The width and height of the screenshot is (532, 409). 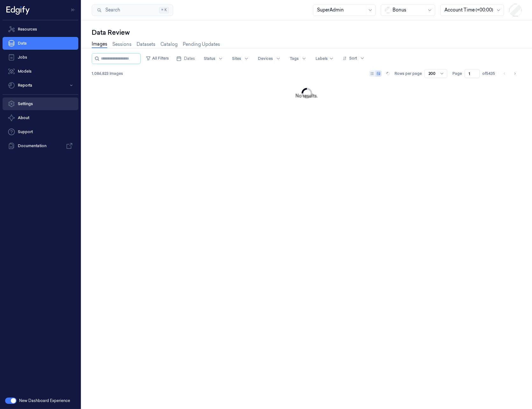 I want to click on a: Settings, so click(x=40, y=104).